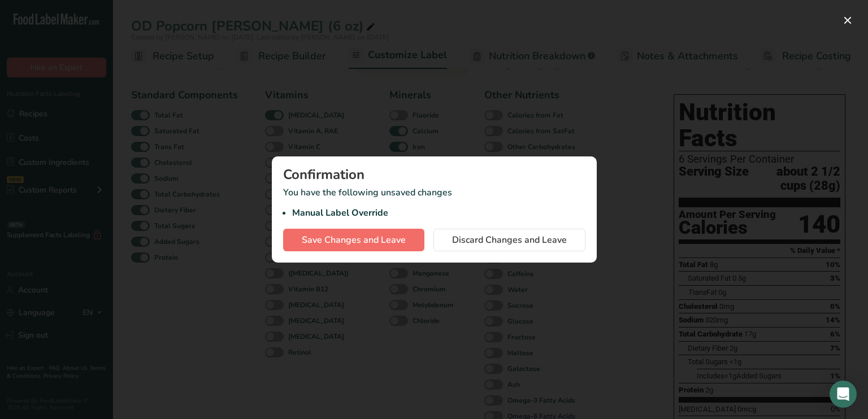 The width and height of the screenshot is (868, 419). I want to click on div: Confirmation, so click(434, 175).